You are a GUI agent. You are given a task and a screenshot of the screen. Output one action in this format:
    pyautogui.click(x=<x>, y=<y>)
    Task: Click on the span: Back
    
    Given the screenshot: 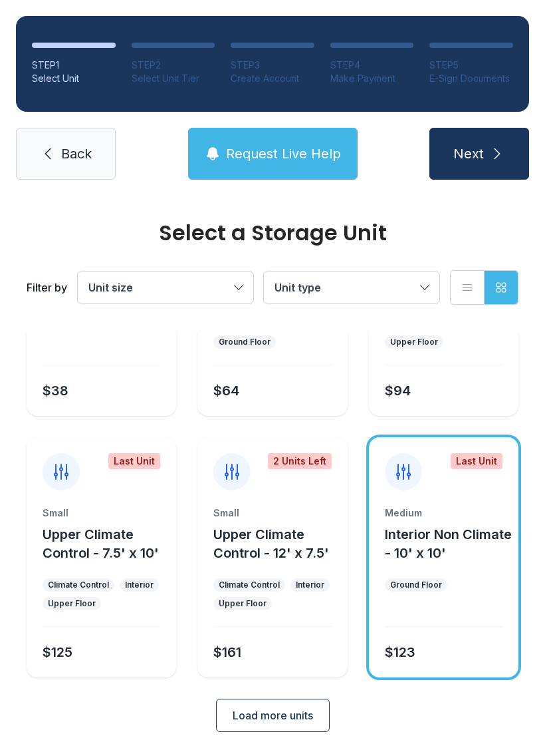 What is the action you would take?
    pyautogui.click(x=76, y=154)
    